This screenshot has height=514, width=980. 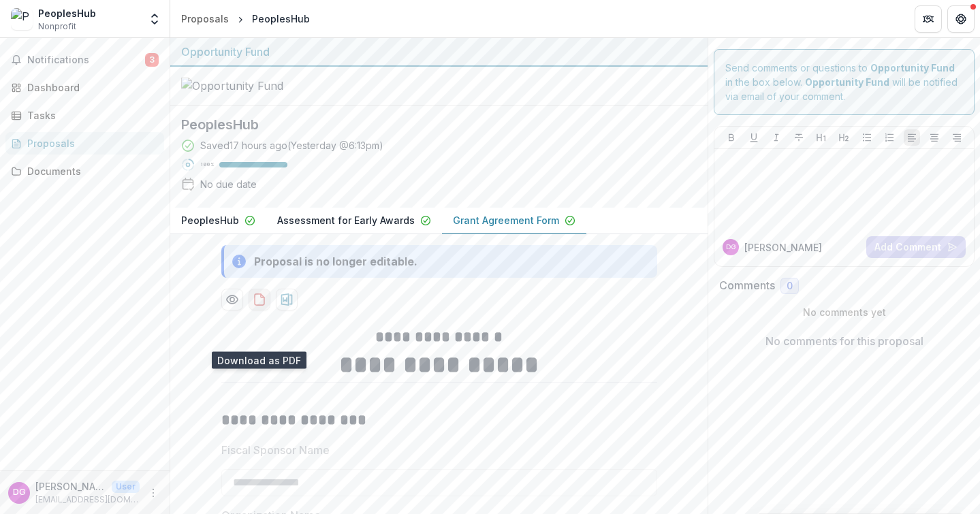 I want to click on img: Opportunity Fund, so click(x=249, y=86).